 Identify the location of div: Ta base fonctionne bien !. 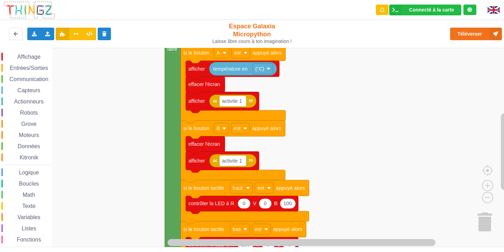
(425, 10).